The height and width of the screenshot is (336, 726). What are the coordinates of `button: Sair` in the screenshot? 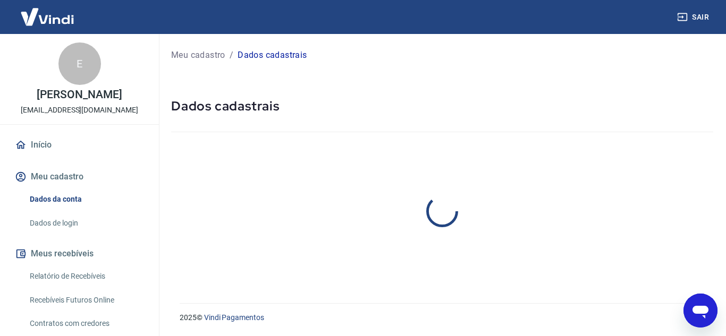 It's located at (694, 17).